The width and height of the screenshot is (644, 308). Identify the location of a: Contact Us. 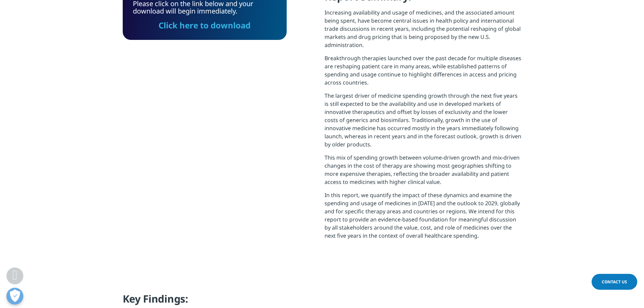
(614, 282).